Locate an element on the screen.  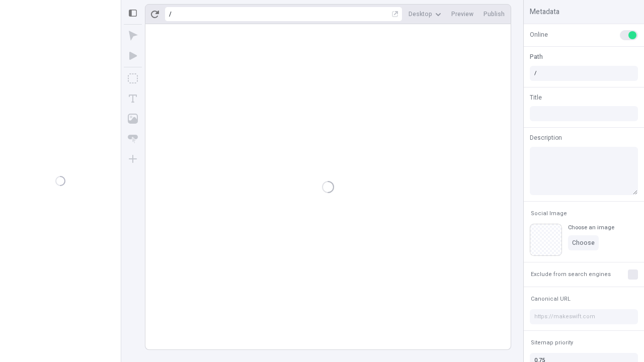
button: Image is located at coordinates (133, 118).